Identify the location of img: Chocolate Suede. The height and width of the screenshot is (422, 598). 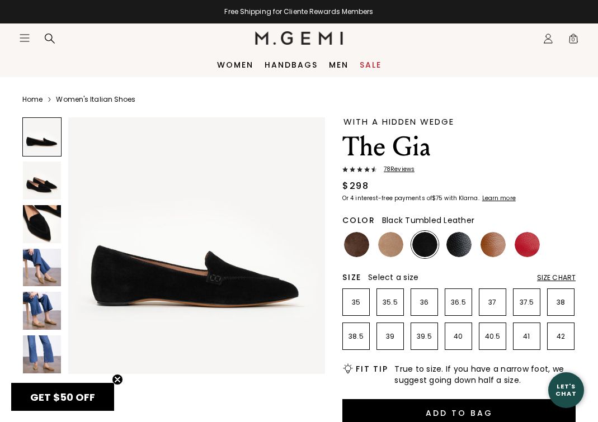
(356, 244).